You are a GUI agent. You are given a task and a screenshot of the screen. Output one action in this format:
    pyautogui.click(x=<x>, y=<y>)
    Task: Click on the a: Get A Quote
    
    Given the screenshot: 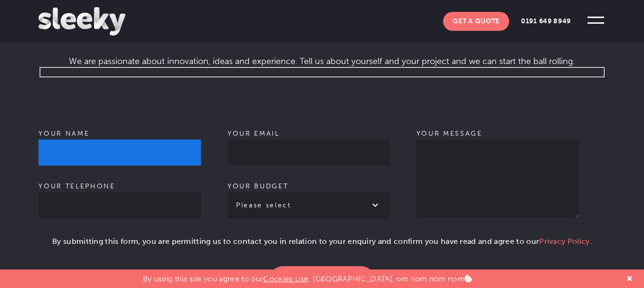 What is the action you would take?
    pyautogui.click(x=476, y=22)
    